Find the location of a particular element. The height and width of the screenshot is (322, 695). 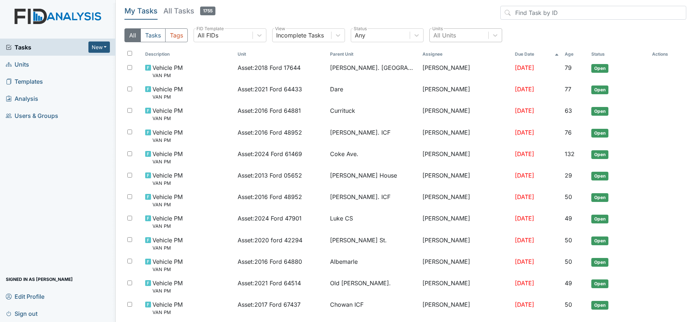

span: Asset : 2020 ford 42294 is located at coordinates (270, 240).